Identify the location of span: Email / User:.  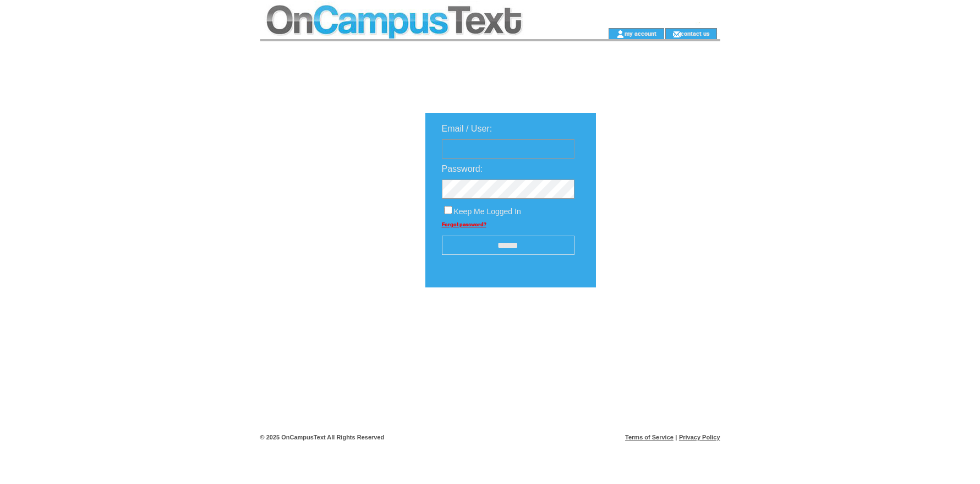
(467, 129).